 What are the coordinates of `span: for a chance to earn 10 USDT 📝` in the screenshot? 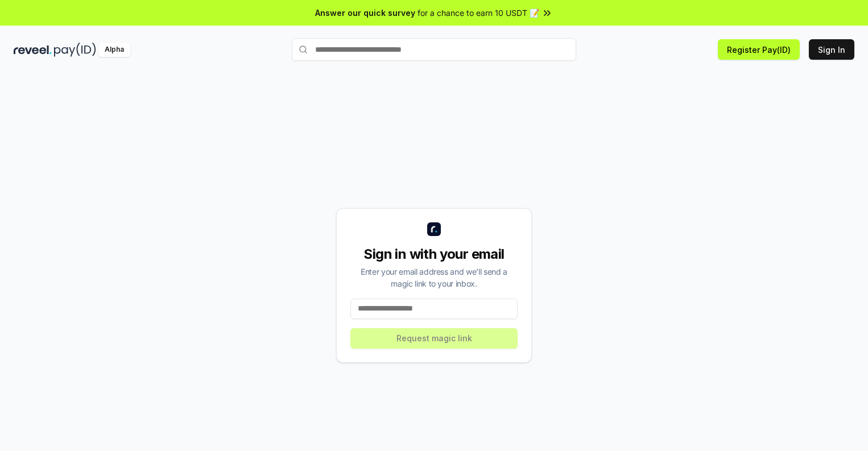 It's located at (478, 12).